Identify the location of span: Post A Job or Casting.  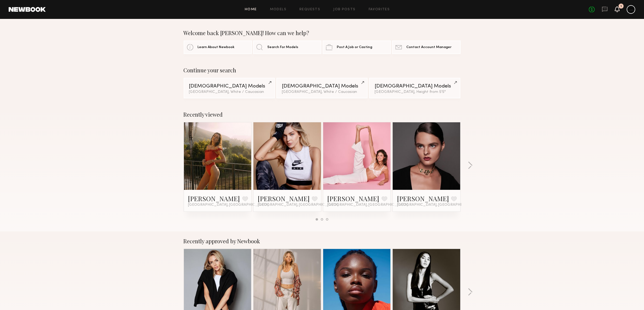
(354, 47).